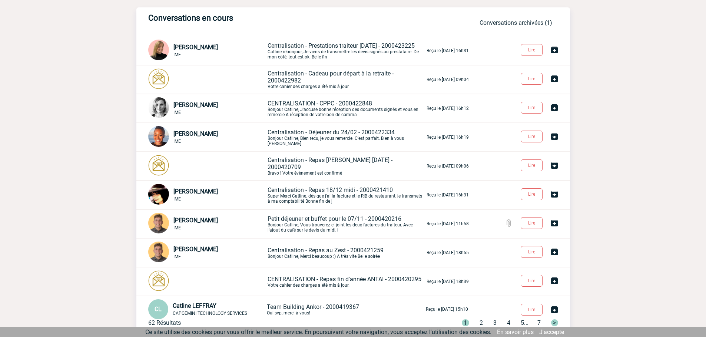 This screenshot has width=706, height=337. I want to click on a: Centralisation - Cadeau pour départ à la retraite - 2000422982Votre cahier des charges a été mis ..., so click(308, 79).